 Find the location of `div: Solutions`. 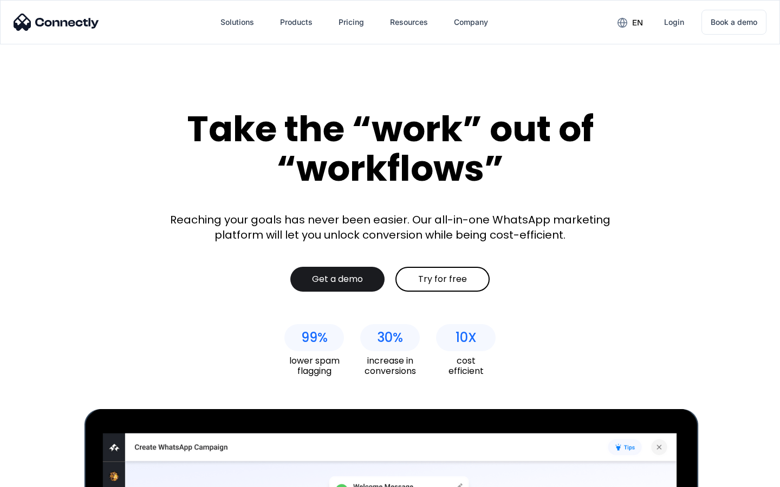

div: Solutions is located at coordinates (237, 22).